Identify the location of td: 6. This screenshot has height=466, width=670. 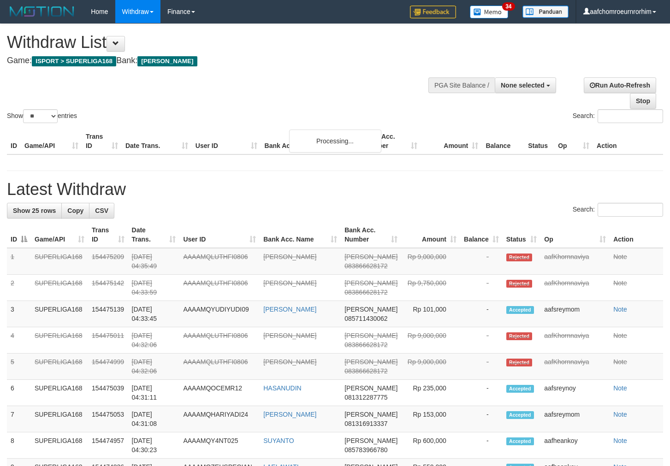
(19, 393).